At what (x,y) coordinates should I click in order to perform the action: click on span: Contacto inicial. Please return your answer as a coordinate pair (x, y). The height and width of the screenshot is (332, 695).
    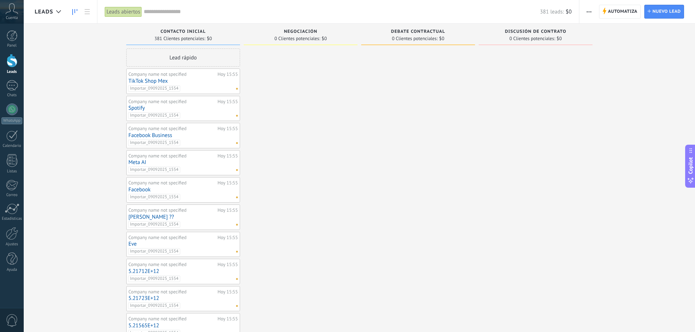
    Looking at the image, I should click on (183, 32).